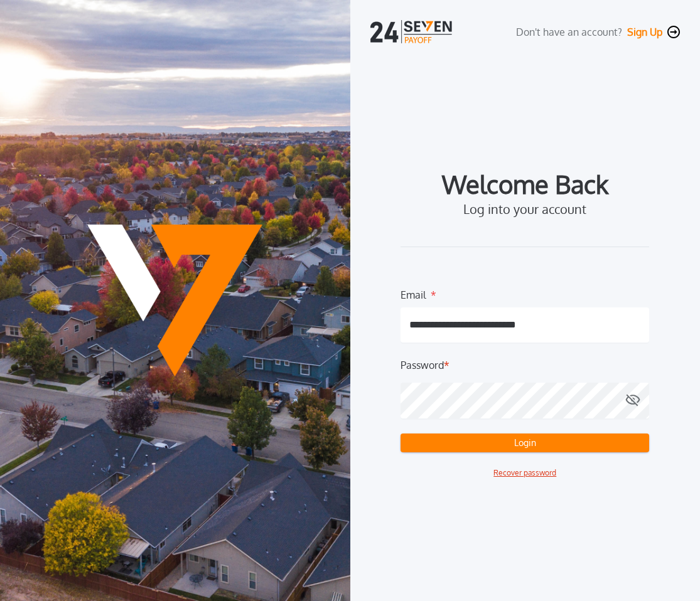 Image resolution: width=700 pixels, height=601 pixels. What do you see at coordinates (645, 32) in the screenshot?
I see `button: Sign Up` at bounding box center [645, 32].